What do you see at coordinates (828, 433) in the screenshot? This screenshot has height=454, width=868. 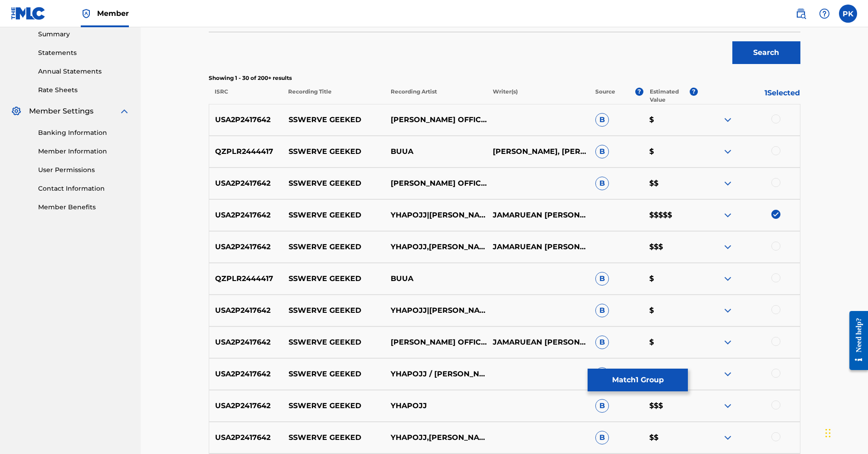 I see `div: Glisser` at bounding box center [828, 433].